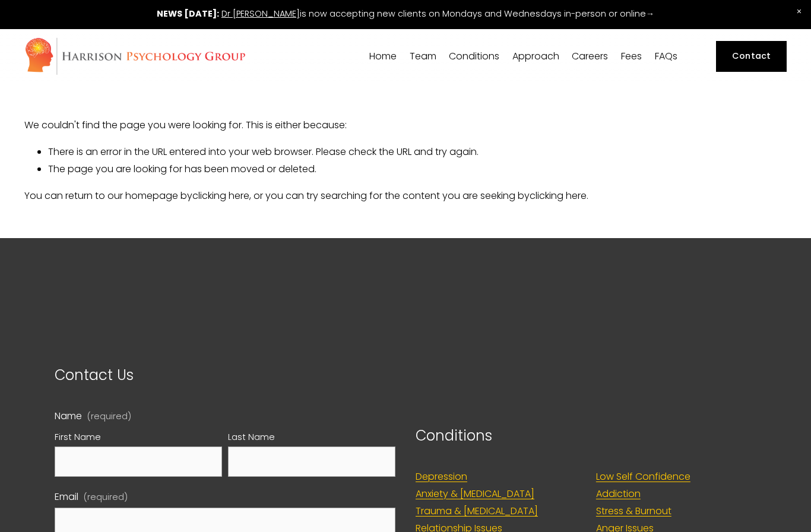 The width and height of the screenshot is (811, 532). What do you see at coordinates (473, 56) in the screenshot?
I see `span: Conditions` at bounding box center [473, 56].